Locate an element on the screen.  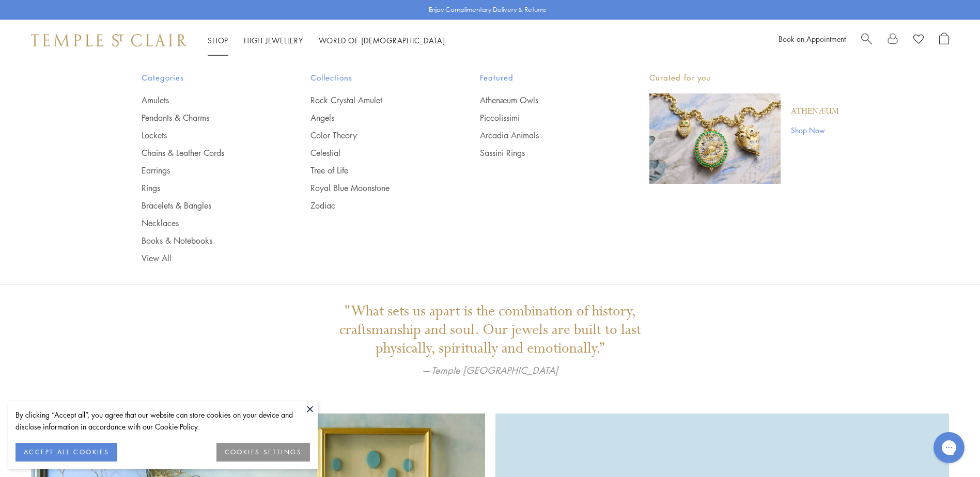
div: By clicking “Accept all”, you agree that our website can store cookies on your device and disclos... is located at coordinates (162, 421).